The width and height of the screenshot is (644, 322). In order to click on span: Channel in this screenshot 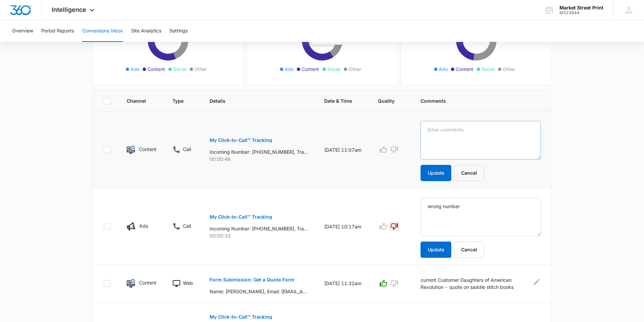, I will do `click(137, 101)`.